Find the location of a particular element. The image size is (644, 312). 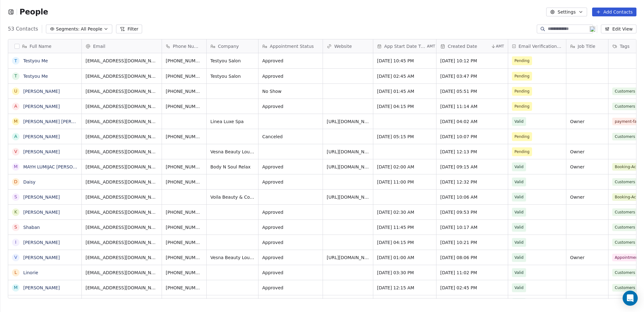

button: Add Contacts is located at coordinates (614, 12).